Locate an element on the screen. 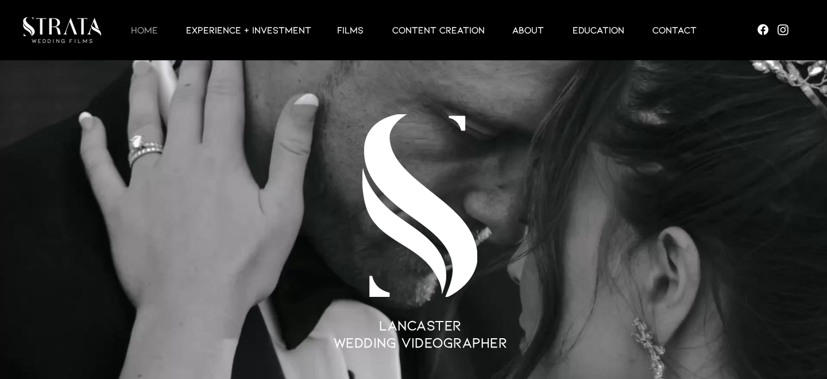  ul: Social Bar is located at coordinates (773, 29).